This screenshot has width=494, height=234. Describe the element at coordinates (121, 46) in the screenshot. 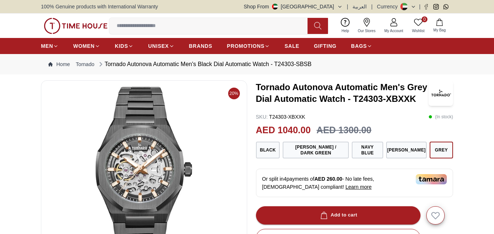

I see `span: KIDS` at that location.